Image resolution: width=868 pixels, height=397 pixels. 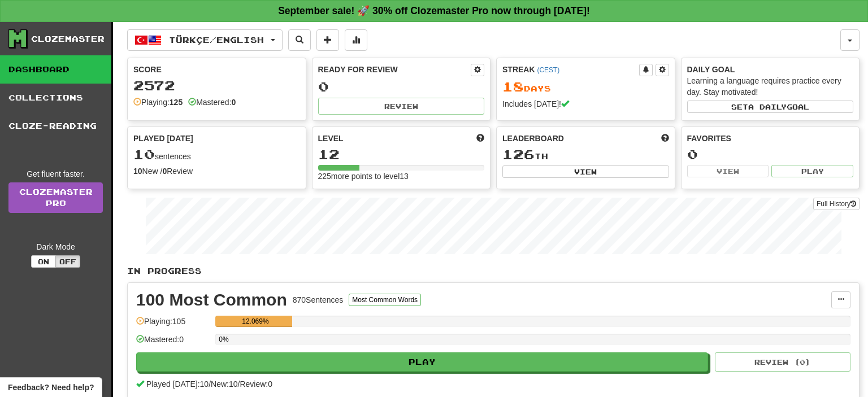 What do you see at coordinates (328, 40) in the screenshot?
I see `button: Add sentence to collection` at bounding box center [328, 40].